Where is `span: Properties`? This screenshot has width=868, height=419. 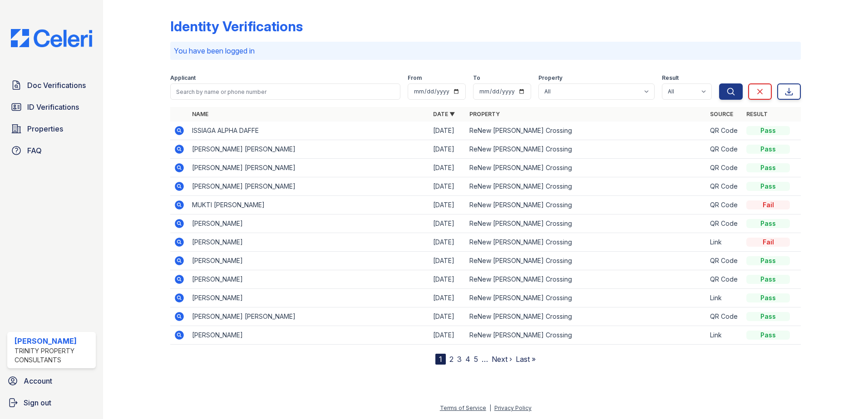
span: Properties is located at coordinates (45, 129).